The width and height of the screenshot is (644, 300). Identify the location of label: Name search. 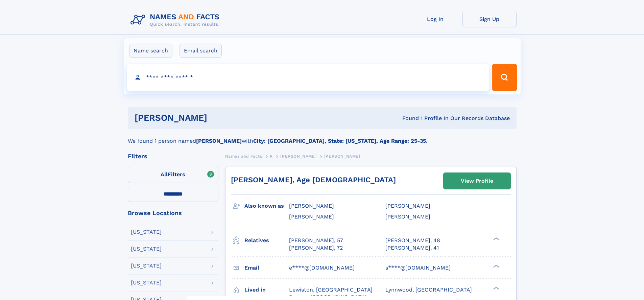
(151, 51).